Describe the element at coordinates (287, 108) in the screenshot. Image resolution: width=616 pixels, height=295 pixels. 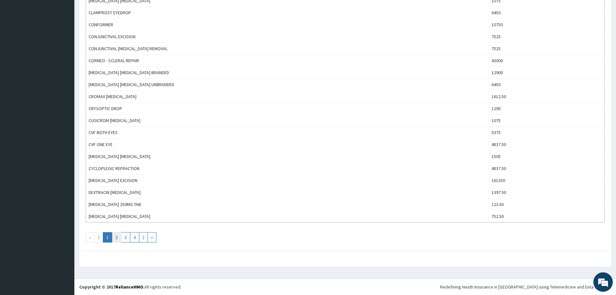
I see `td: CRYSOPTIC DROP` at that location.